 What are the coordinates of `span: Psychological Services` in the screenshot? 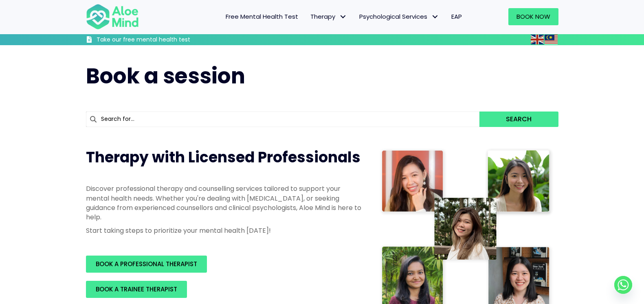 It's located at (399, 16).